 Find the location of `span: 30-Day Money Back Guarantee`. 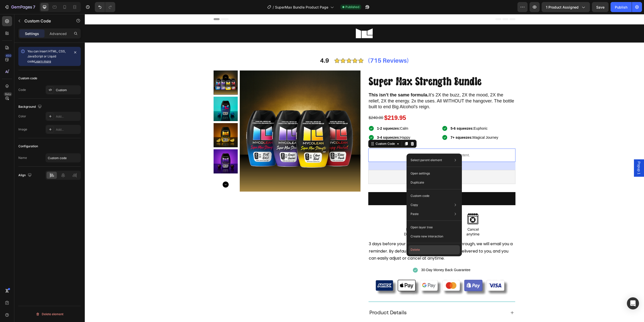

span: 30-Day Money Back Guarantee is located at coordinates (361, 256).